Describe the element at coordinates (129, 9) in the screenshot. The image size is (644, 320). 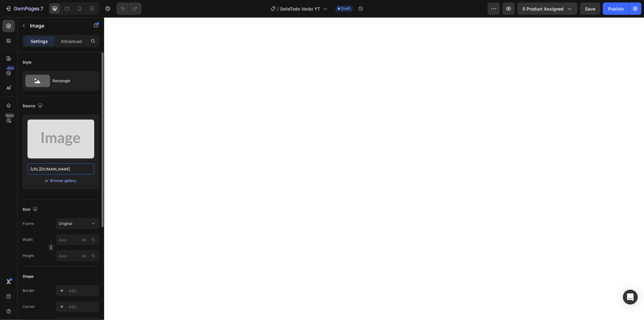
I see `div: Undo/Redo` at that location.